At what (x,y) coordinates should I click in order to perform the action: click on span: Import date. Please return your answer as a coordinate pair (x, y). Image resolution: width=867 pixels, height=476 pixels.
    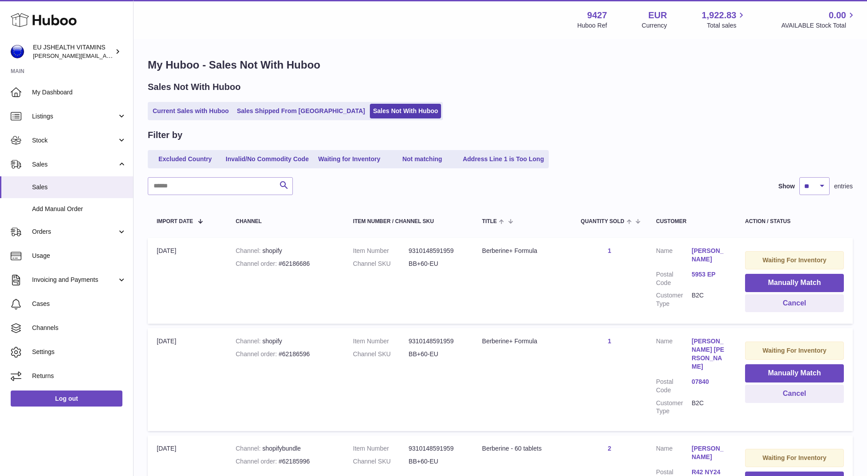
    Looking at the image, I should click on (175, 221).